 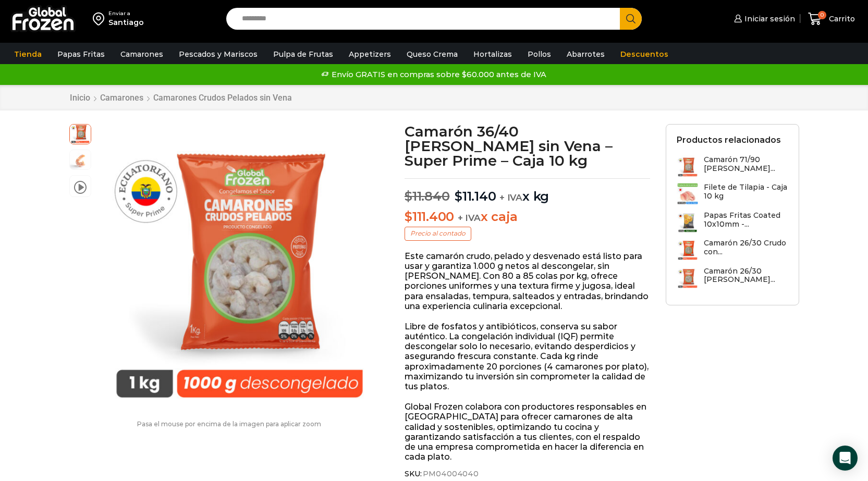 What do you see at coordinates (303, 54) in the screenshot?
I see `a: Pulpa de Frutas` at bounding box center [303, 54].